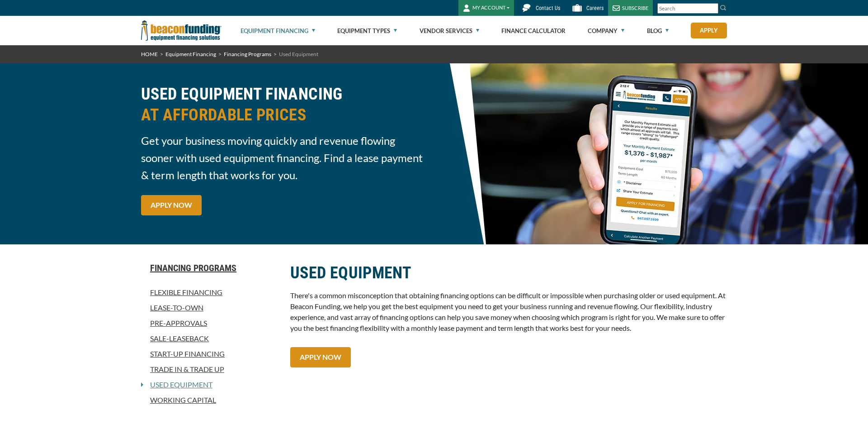  Describe the element at coordinates (210, 354) in the screenshot. I see `a: Start-Up Financing` at that location.